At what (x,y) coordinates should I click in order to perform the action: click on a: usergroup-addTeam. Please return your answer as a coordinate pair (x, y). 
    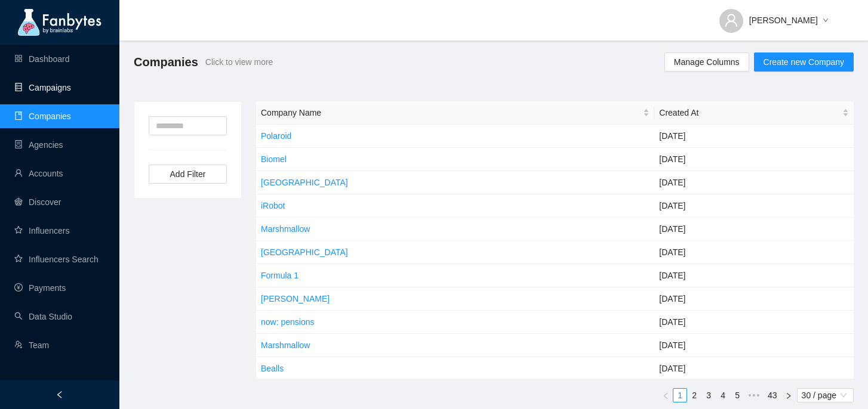
    Looking at the image, I should click on (32, 345).